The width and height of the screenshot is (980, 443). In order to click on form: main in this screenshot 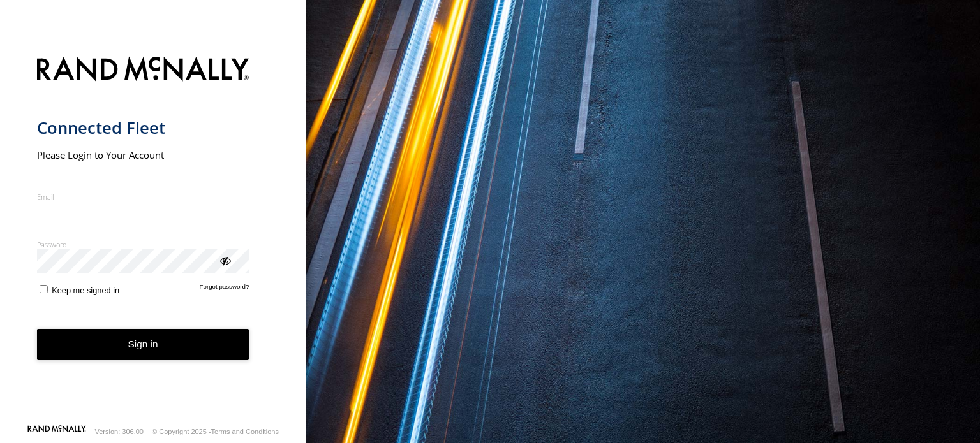, I will do `click(153, 237)`.